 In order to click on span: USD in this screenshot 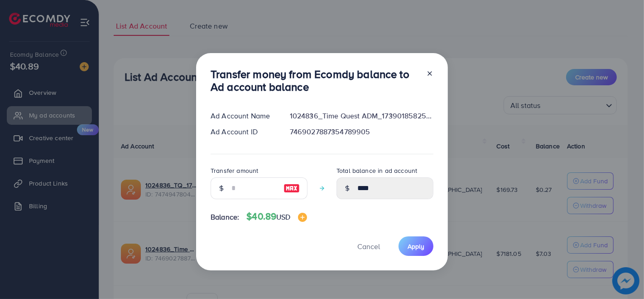, I will do `click(283, 217)`.